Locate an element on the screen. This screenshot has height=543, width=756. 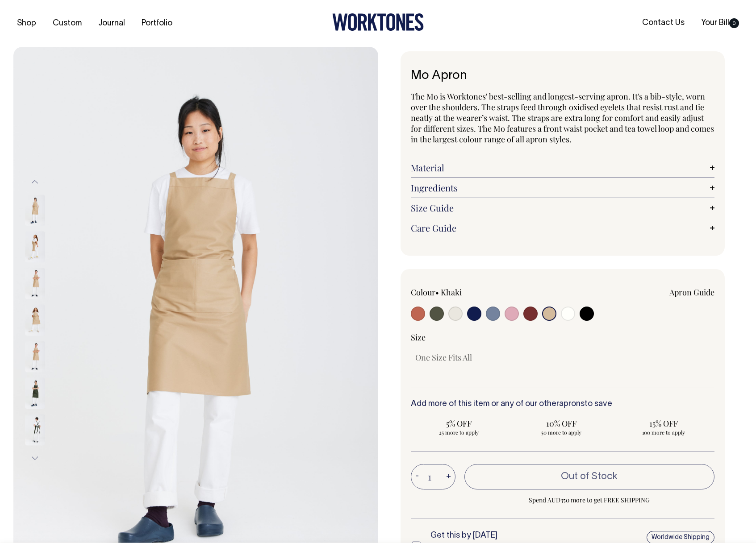
a: Size Guide is located at coordinates (563, 208).